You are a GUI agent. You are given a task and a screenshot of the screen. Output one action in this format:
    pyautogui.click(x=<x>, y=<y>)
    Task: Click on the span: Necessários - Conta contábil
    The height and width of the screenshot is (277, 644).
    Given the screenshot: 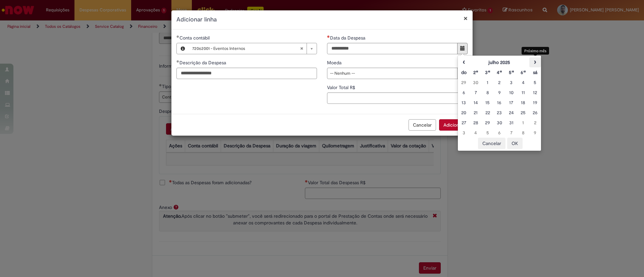 What is the action you would take?
    pyautogui.click(x=195, y=38)
    